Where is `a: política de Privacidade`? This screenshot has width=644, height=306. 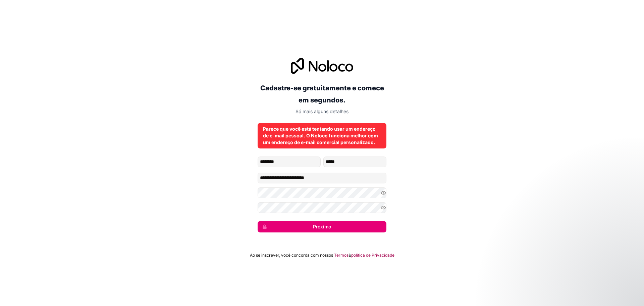 a: política de Privacidade is located at coordinates (373, 255).